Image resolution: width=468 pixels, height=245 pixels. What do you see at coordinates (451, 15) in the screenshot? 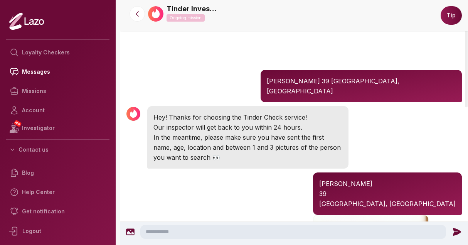
I see `button: Tip` at bounding box center [451, 15].